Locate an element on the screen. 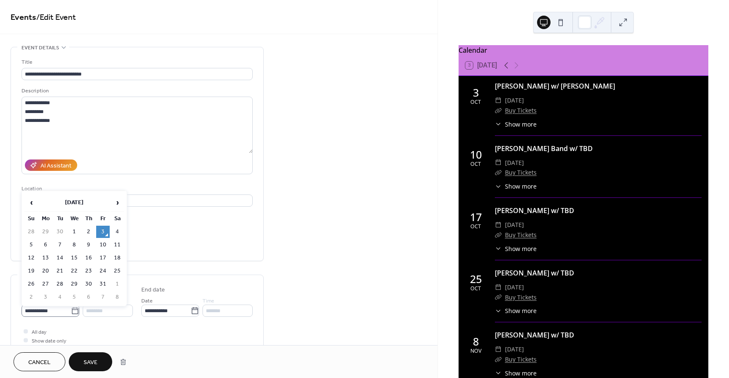 This screenshot has height=378, width=729. th: Sa is located at coordinates (117, 219).